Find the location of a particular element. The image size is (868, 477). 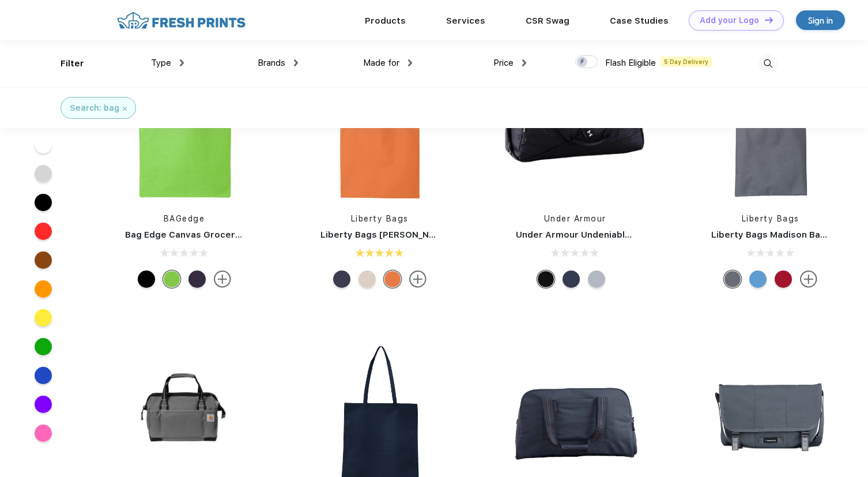

div: Light Blue is located at coordinates (758, 279).